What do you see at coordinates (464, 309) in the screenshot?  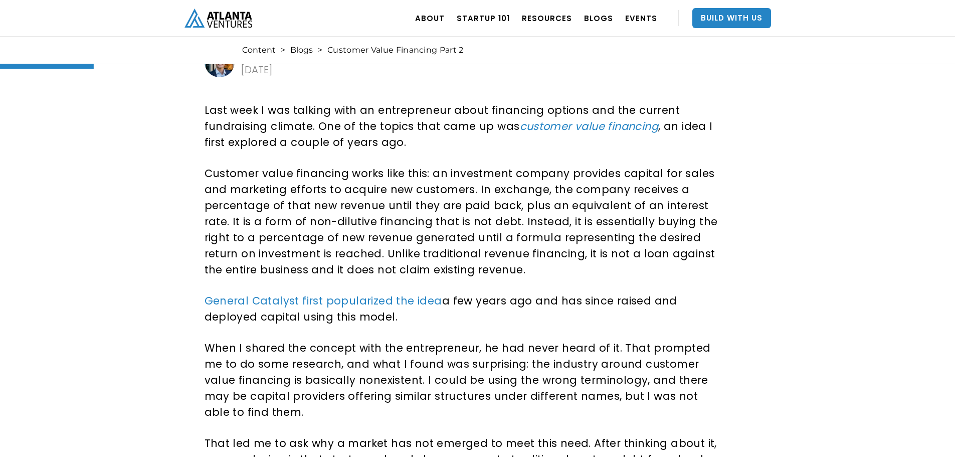 I see `p: a few years ago and has since raised and deployed capital using this model.` at bounding box center [464, 309].